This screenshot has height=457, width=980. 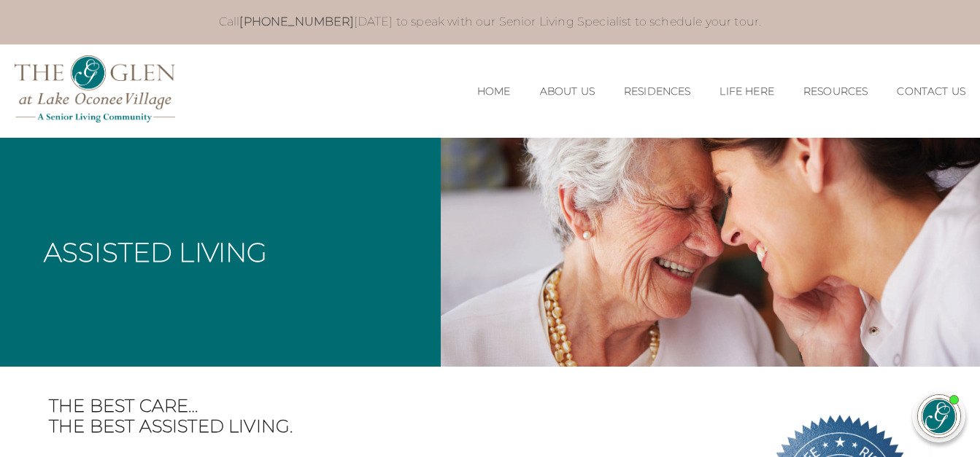 I want to click on span: The Best Assisted Living., so click(x=387, y=427).